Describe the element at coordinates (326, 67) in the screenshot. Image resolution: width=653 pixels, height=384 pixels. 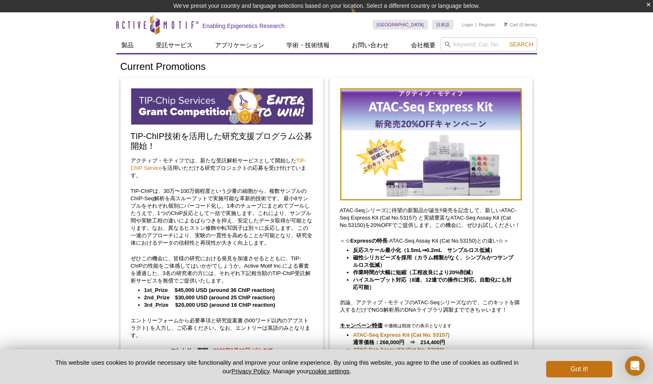
I see `h1: Current Promotions` at that location.